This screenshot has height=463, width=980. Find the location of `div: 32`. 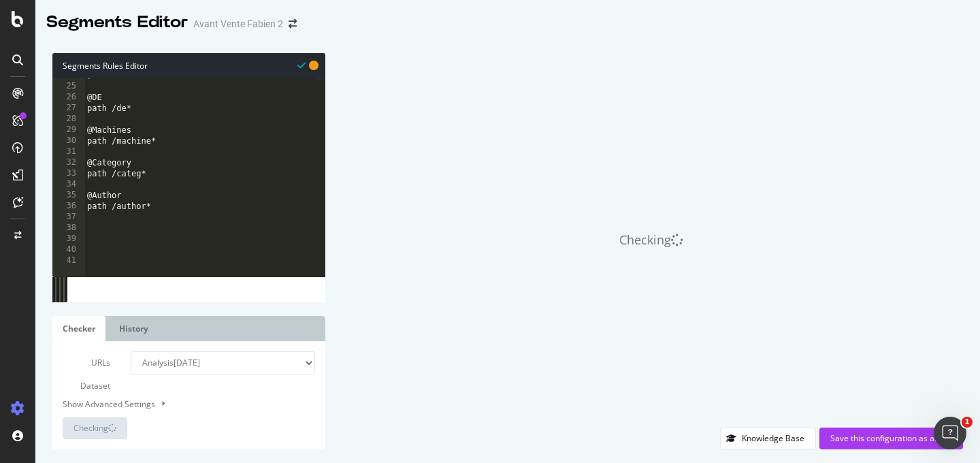

div: 32 is located at coordinates (69, 163).